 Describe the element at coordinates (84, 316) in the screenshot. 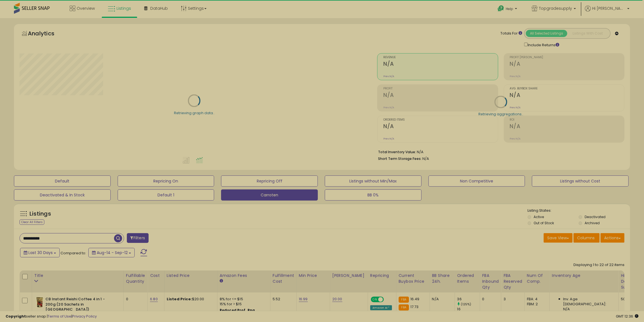

I see `a: Privacy Policy` at that location.